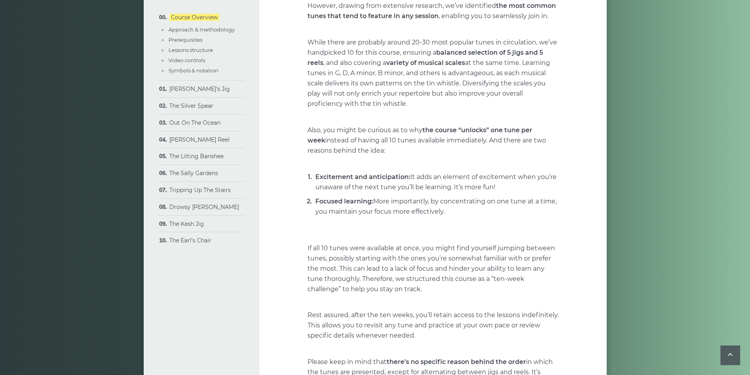 Image resolution: width=750 pixels, height=375 pixels. I want to click on a: Approach & methodology, so click(202, 30).